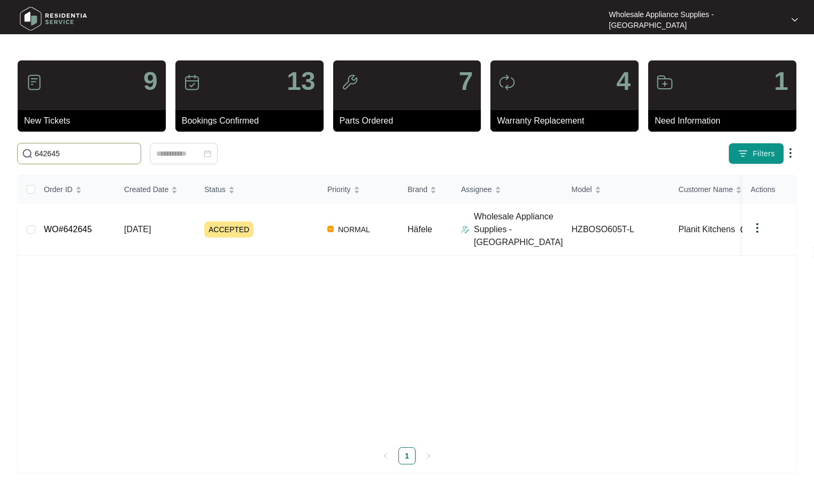  What do you see at coordinates (354, 229) in the screenshot?
I see `span: NORMAL` at bounding box center [354, 229].